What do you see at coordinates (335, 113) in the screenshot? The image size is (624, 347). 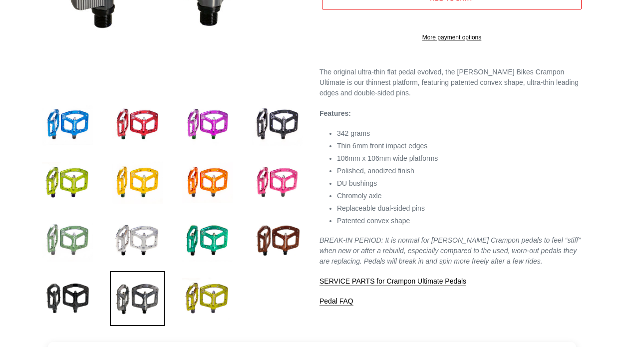 I see `strong: Features:` at bounding box center [335, 113].